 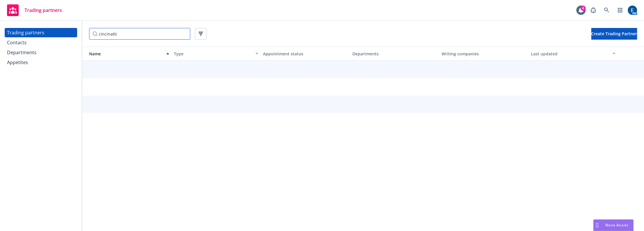 What do you see at coordinates (597, 226) in the screenshot?
I see `div: Drag to move` at bounding box center [597, 226].